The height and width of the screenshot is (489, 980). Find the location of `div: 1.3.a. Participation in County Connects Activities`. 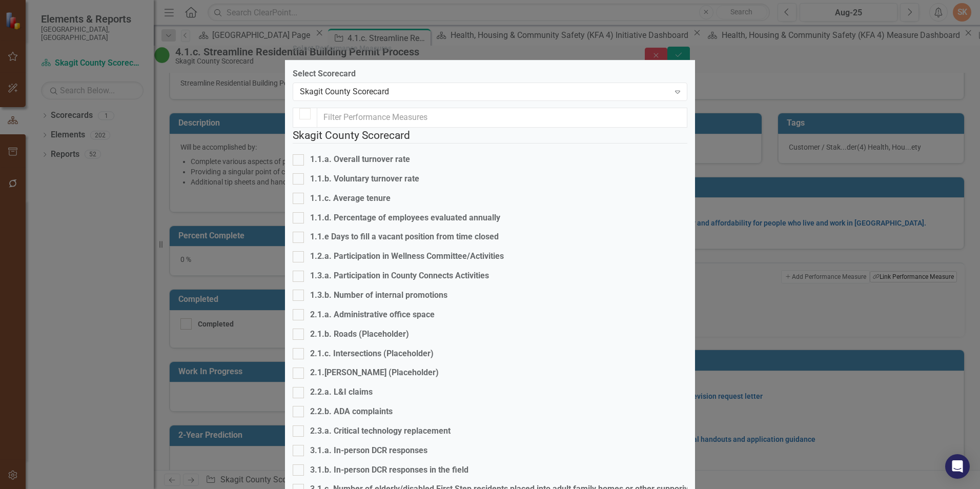

div: 1.3.a. Participation in County Connects Activities is located at coordinates (399, 276).